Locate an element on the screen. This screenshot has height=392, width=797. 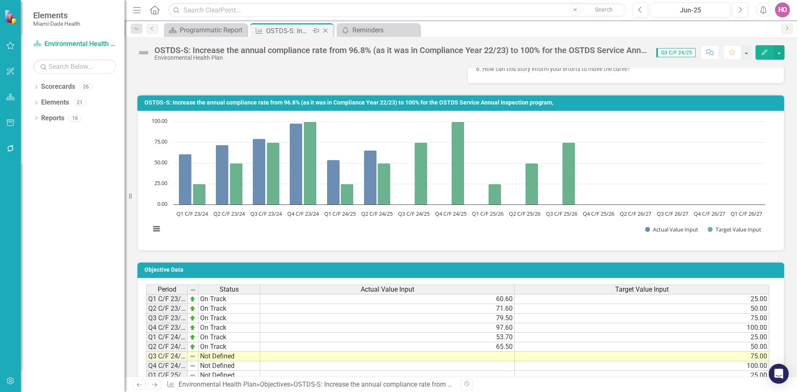
div: 16 is located at coordinates (75, 118).